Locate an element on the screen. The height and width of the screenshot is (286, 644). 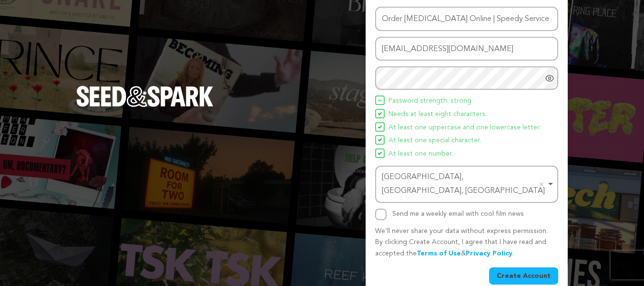
a: Privacy Policy is located at coordinates (489, 254).